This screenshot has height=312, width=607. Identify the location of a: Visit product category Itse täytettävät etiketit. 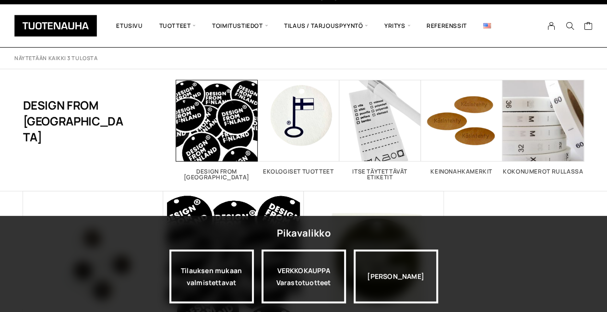
(380, 130).